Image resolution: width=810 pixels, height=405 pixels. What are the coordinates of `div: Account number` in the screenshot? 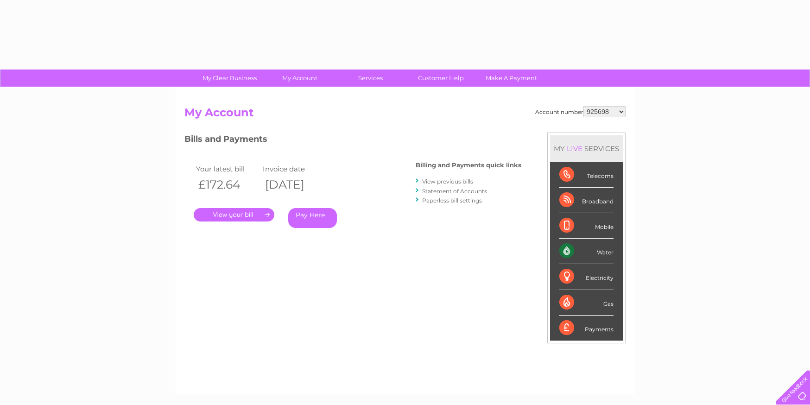 It's located at (580, 112).